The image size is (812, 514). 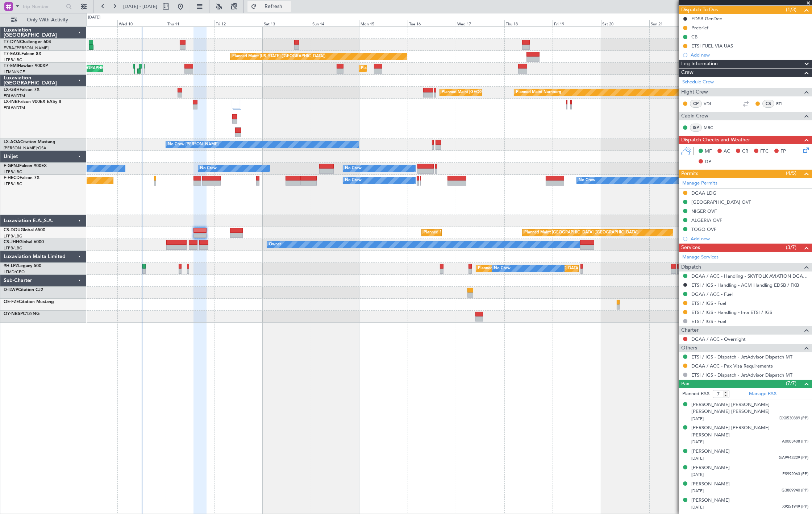 I want to click on a: T7-EAGLFalcon 8X, so click(x=23, y=54).